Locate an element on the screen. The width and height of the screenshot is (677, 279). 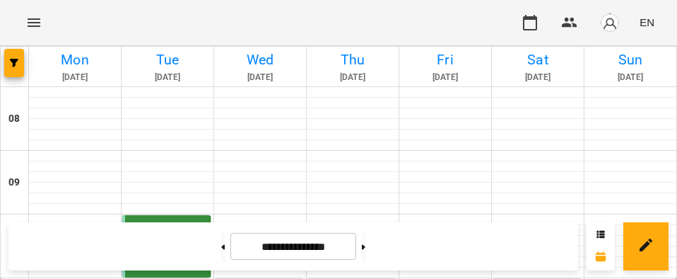
h6: Sat is located at coordinates (538, 59).